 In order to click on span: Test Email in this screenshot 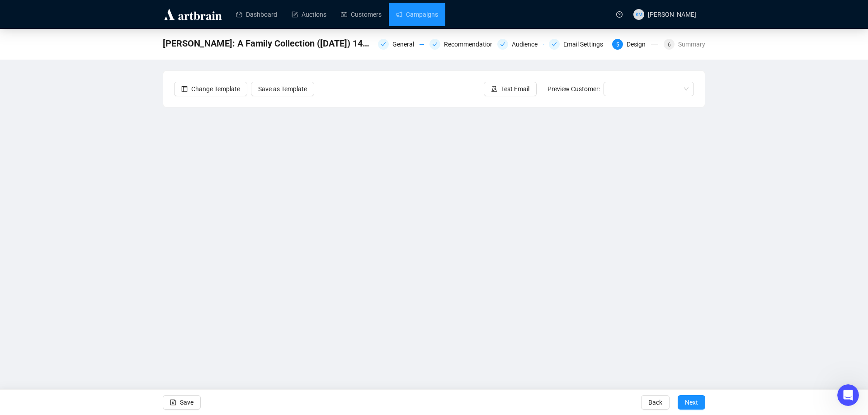, I will do `click(515, 89)`.